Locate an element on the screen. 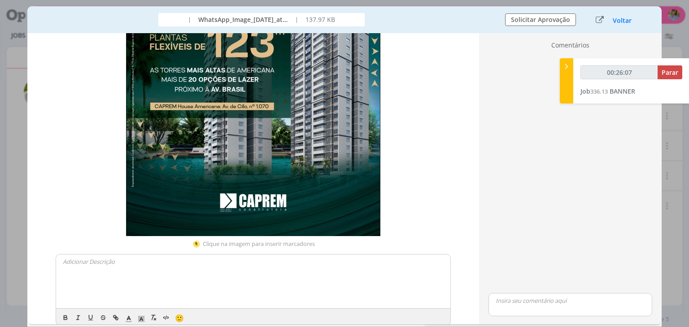  span: Parar is located at coordinates (670, 72).